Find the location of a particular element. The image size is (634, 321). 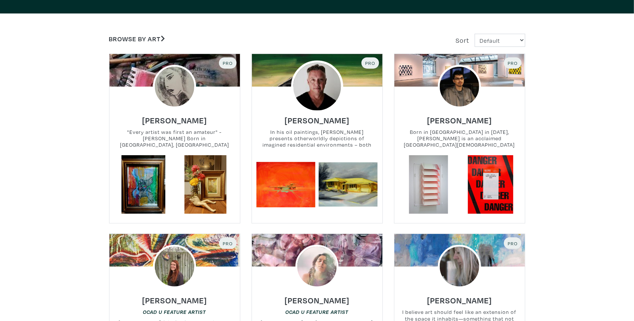

span: Sort is located at coordinates (463, 40).